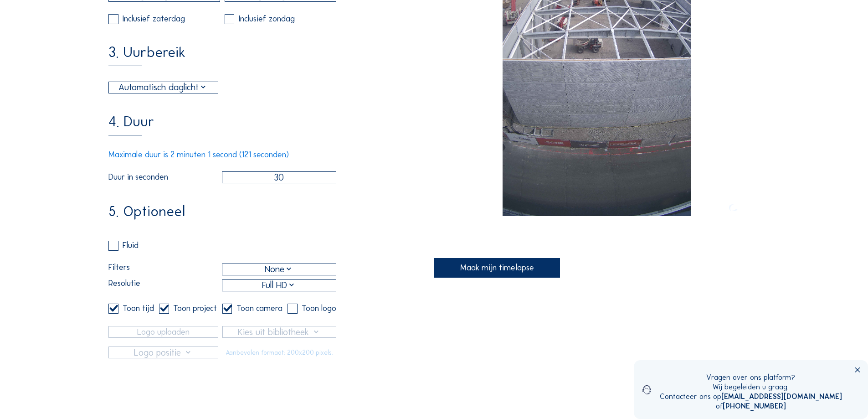 The image size is (868, 419). What do you see at coordinates (130, 246) in the screenshot?
I see `div: Fluid` at bounding box center [130, 246].